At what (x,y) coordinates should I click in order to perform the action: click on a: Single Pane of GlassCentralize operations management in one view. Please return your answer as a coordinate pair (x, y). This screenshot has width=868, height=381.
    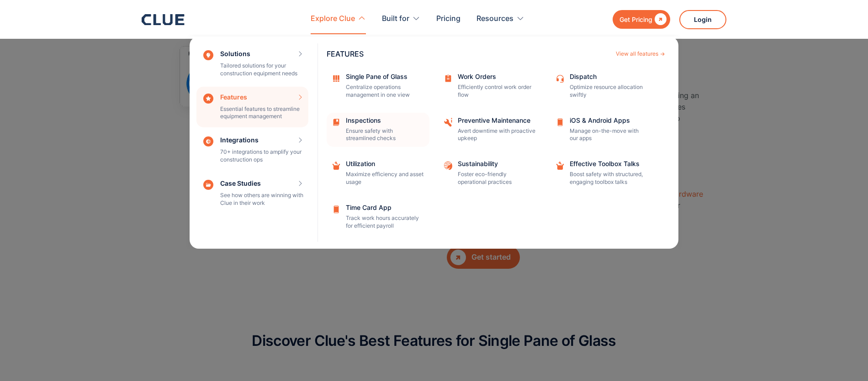
    Looking at the image, I should click on (378, 86).